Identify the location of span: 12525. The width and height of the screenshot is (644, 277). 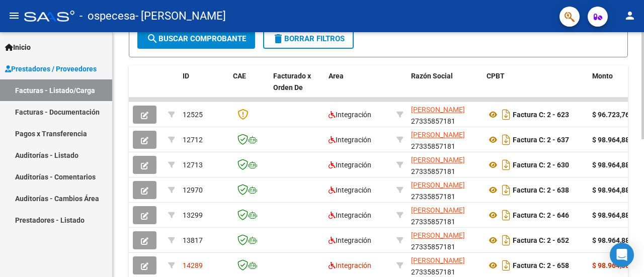
(193, 115).